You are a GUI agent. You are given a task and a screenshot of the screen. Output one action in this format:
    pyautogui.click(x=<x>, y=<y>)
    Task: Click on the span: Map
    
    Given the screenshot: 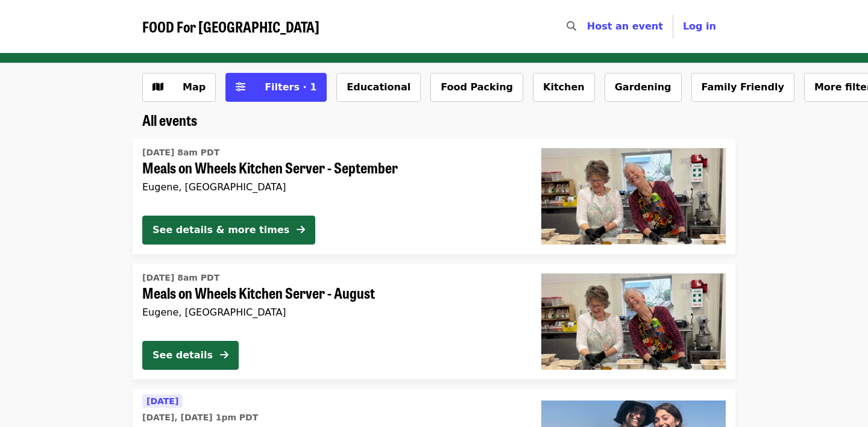 What is the action you would take?
    pyautogui.click(x=194, y=87)
    